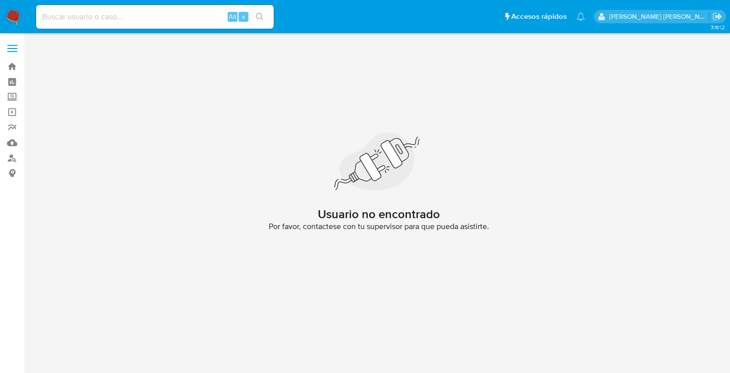  I want to click on span: Por favor, contactese con tu supervisor para que pueda asistirte., so click(379, 227).